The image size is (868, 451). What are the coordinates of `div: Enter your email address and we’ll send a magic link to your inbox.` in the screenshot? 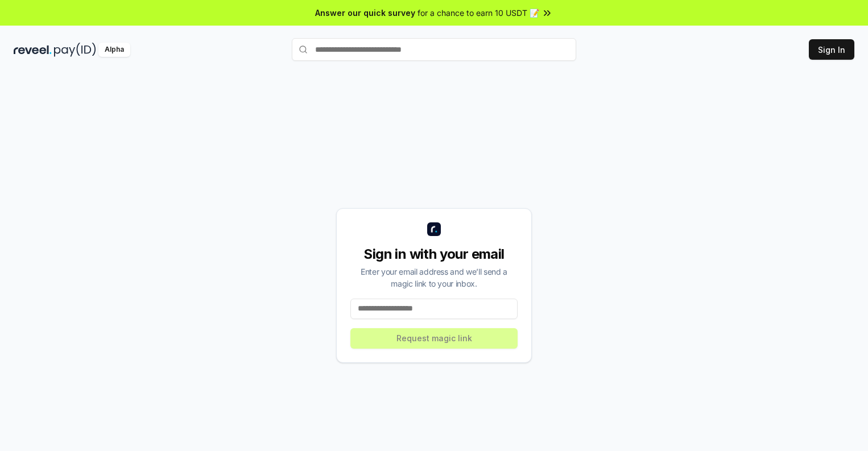 It's located at (434, 277).